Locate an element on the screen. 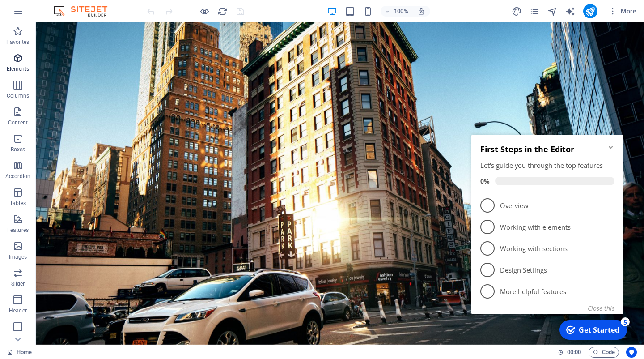  button: Click here to leave preview mode and continue editing is located at coordinates (205, 11).